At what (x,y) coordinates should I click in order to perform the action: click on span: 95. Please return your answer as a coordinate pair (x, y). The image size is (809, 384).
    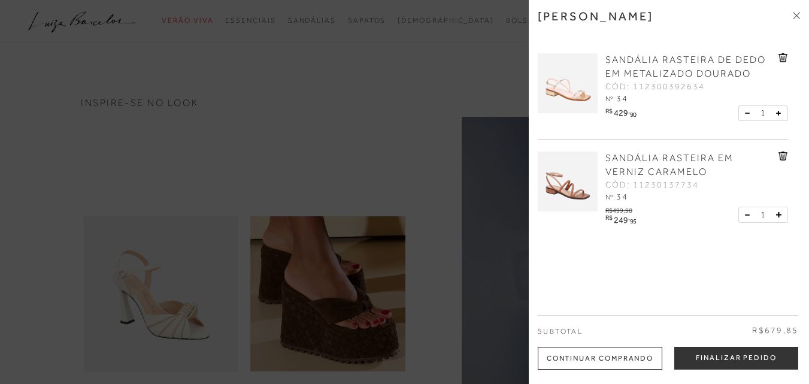
    Looking at the image, I should click on (633, 221).